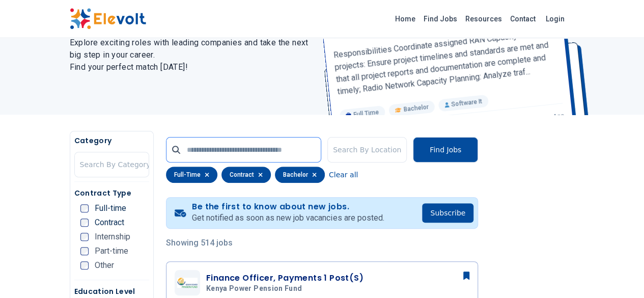  What do you see at coordinates (112, 291) in the screenshot?
I see `h5: Education Level` at bounding box center [112, 291].